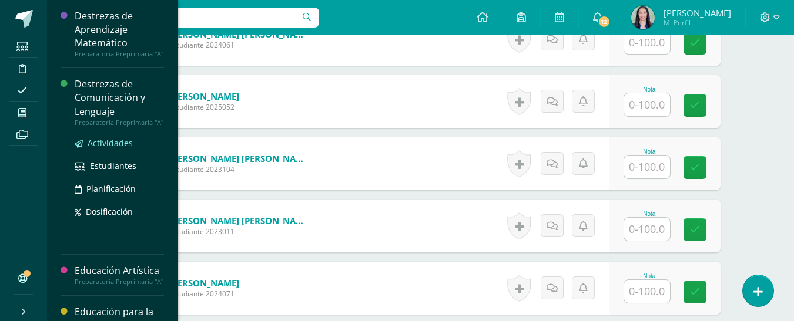  I want to click on a: Actividades, so click(119, 143).